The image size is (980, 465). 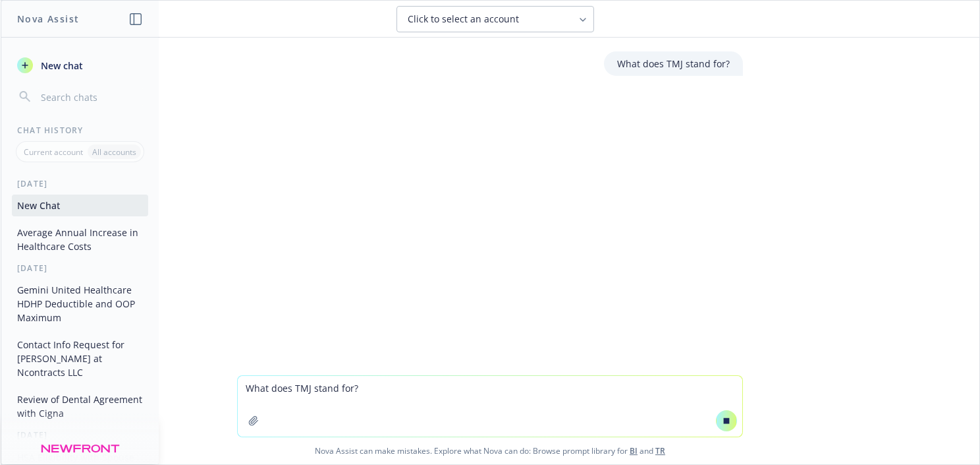 What do you see at coordinates (79, 406) in the screenshot?
I see `button: Review of Dental Agreement with Cigna` at bounding box center [79, 406].